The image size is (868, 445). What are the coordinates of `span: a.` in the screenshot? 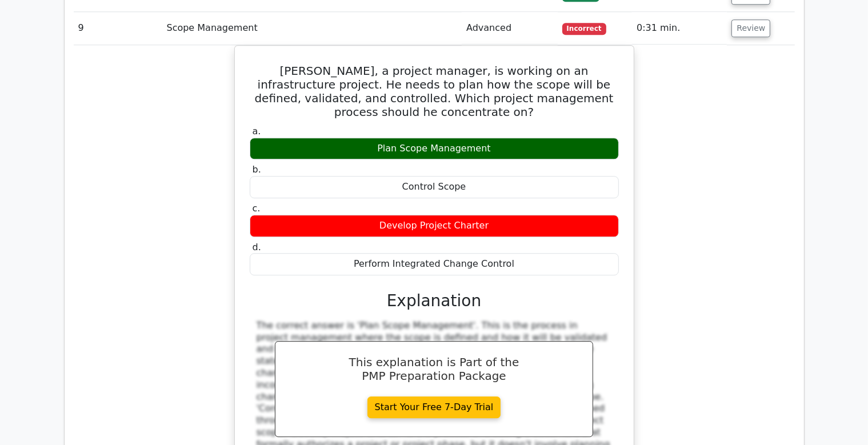 It's located at (256, 131).